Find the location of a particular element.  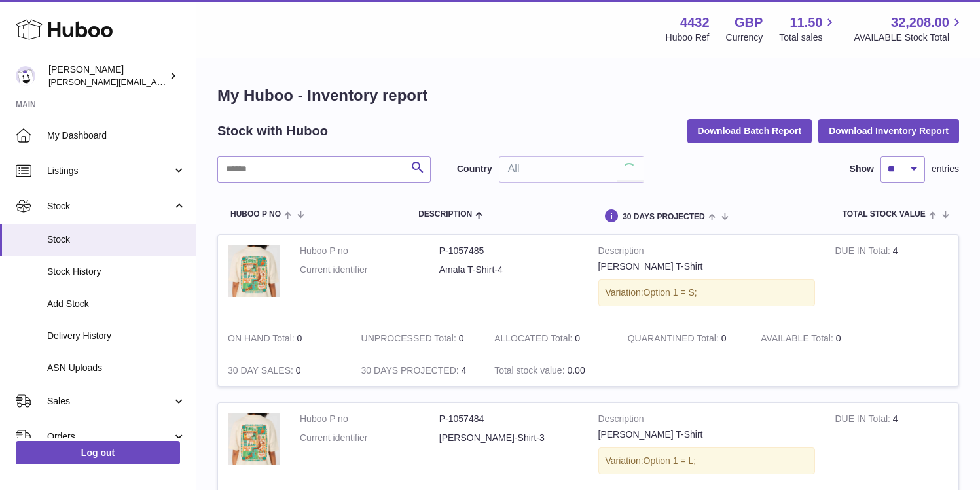

button: Download Batch Report is located at coordinates (749, 131).